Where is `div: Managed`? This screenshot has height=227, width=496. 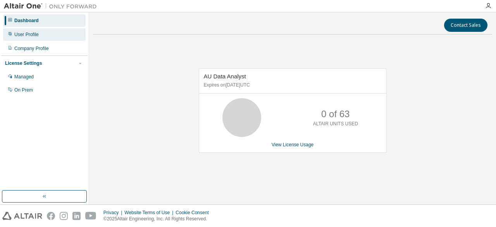 div: Managed is located at coordinates (24, 77).